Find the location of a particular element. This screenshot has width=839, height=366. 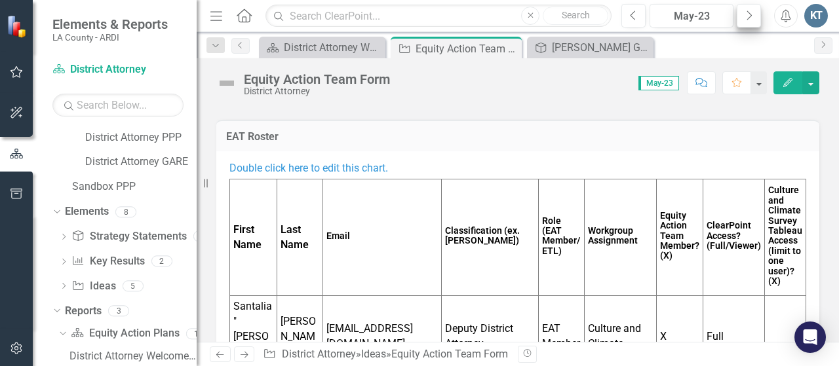

strong: Email is located at coordinates (338, 236).